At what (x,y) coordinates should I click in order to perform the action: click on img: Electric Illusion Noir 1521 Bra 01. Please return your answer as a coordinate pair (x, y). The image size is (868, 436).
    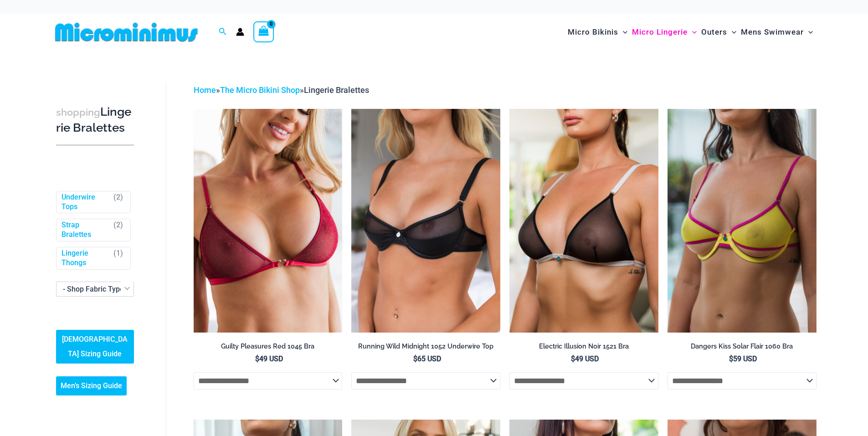
    Looking at the image, I should click on (584, 220).